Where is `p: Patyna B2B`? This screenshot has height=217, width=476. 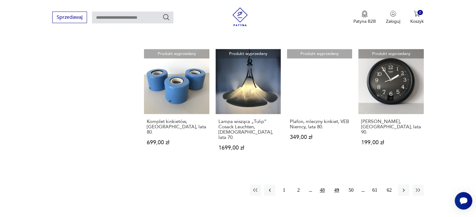 p: Patyna B2B is located at coordinates (364, 21).